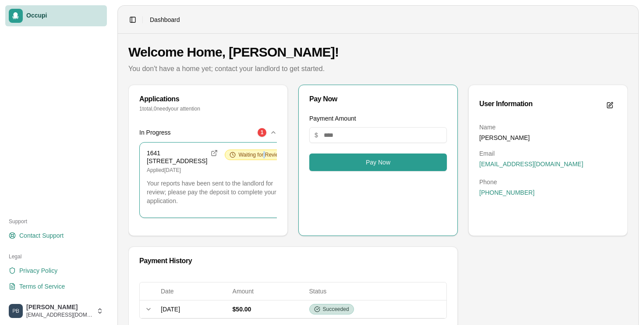 This screenshot has width=644, height=325. Describe the element at coordinates (56, 221) in the screenshot. I see `div: Support` at that location.